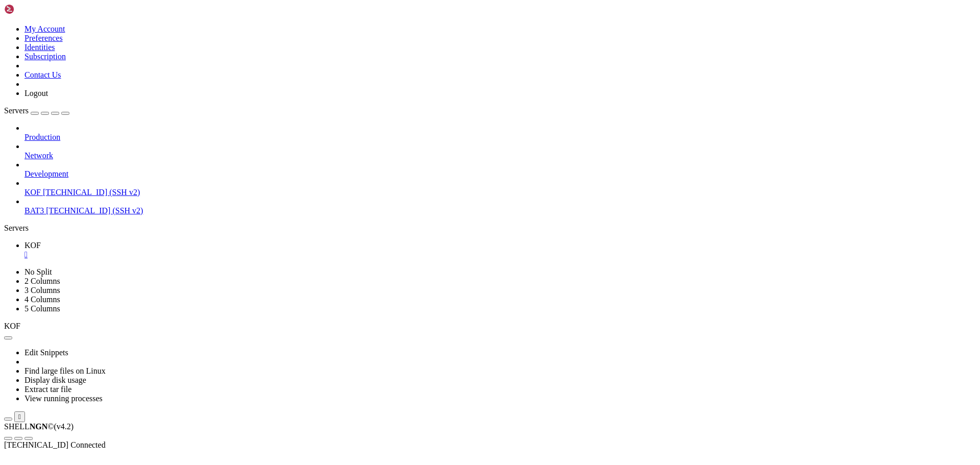 This screenshot has height=465, width=980. I want to click on a: Edit Snippets, so click(46, 352).